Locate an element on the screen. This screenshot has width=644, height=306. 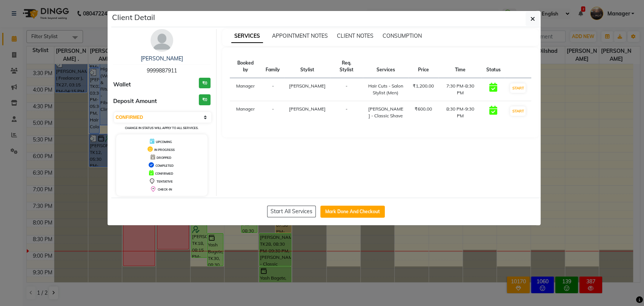
th: Services is located at coordinates (385, 66).